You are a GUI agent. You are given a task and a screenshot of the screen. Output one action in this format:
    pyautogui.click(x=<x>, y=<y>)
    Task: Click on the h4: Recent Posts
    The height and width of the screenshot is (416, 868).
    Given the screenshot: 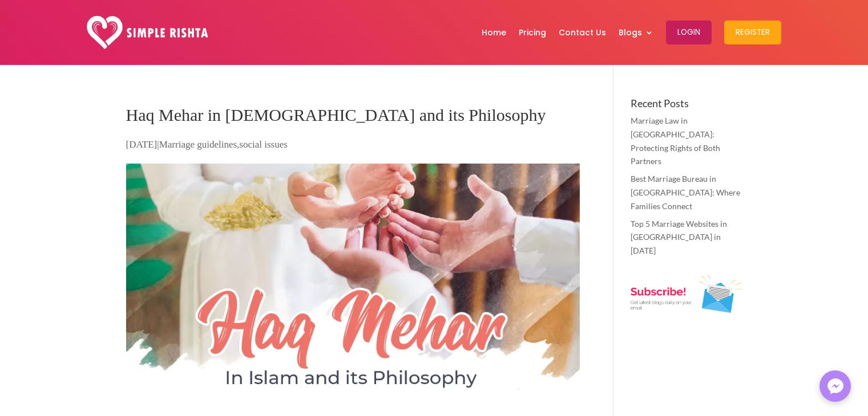 What is the action you would take?
    pyautogui.click(x=686, y=106)
    